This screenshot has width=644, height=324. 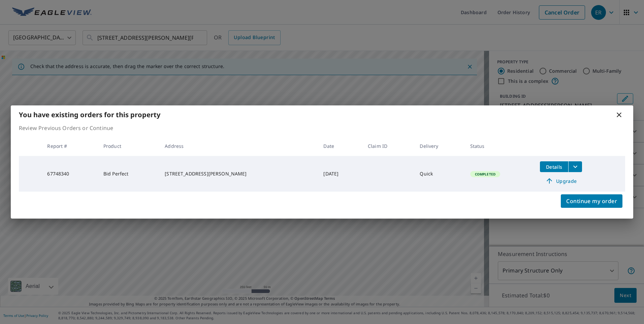 I want to click on th: Address, so click(x=238, y=146).